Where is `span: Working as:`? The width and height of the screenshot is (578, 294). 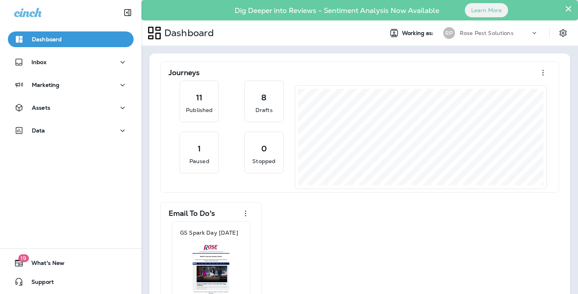
span: Working as: is located at coordinates (418, 33).